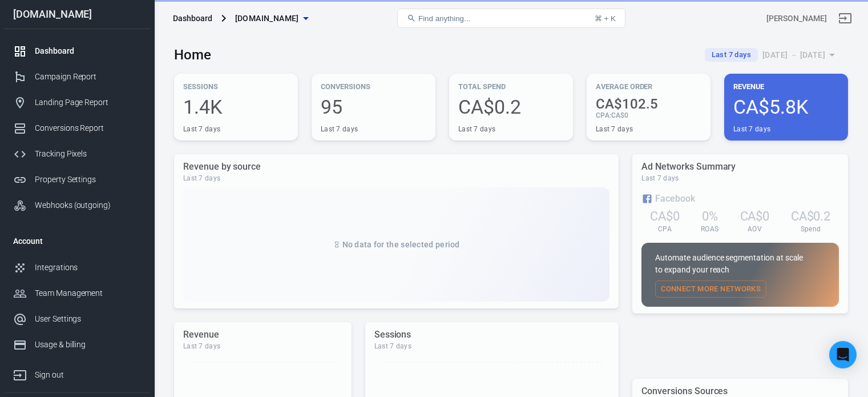  What do you see at coordinates (77, 128) in the screenshot?
I see `a: Conversions Report` at bounding box center [77, 128].